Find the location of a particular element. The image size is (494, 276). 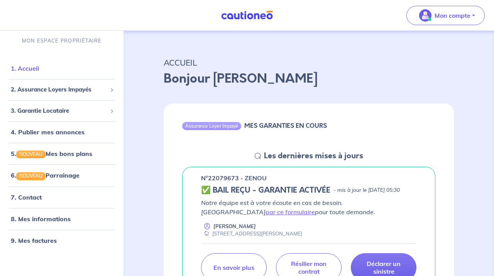

p: Mon compte is located at coordinates (452, 15).